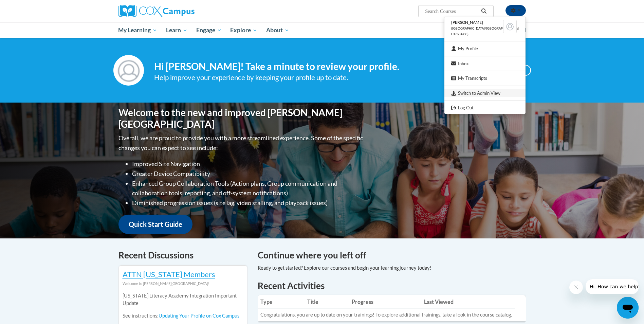 This screenshot has width=644, height=324. What do you see at coordinates (277, 30) in the screenshot?
I see `a: About` at bounding box center [277, 30].